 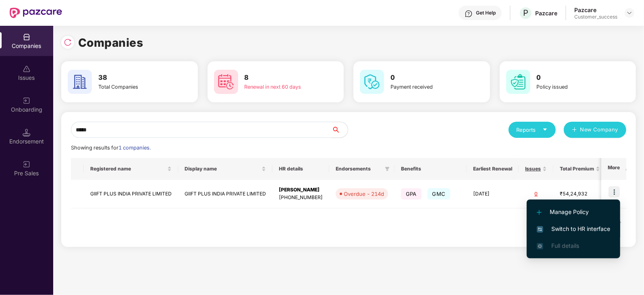 What do you see at coordinates (439, 194) in the screenshot?
I see `span: GMC` at bounding box center [439, 194].